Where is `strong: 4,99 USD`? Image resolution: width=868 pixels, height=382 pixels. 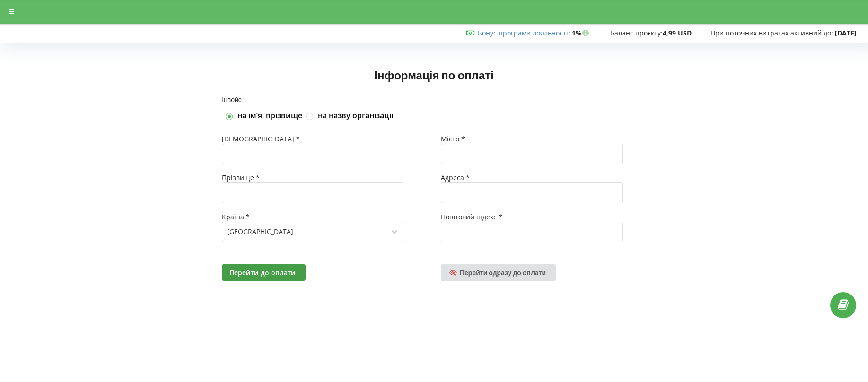 strong: 4,99 USD is located at coordinates (677, 32).